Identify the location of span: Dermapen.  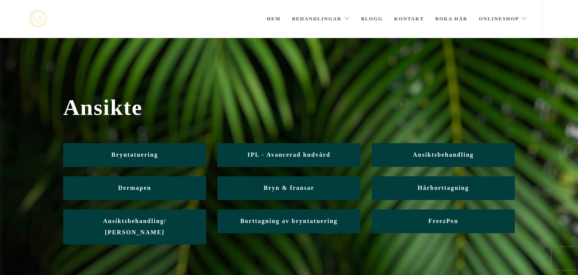
(135, 187).